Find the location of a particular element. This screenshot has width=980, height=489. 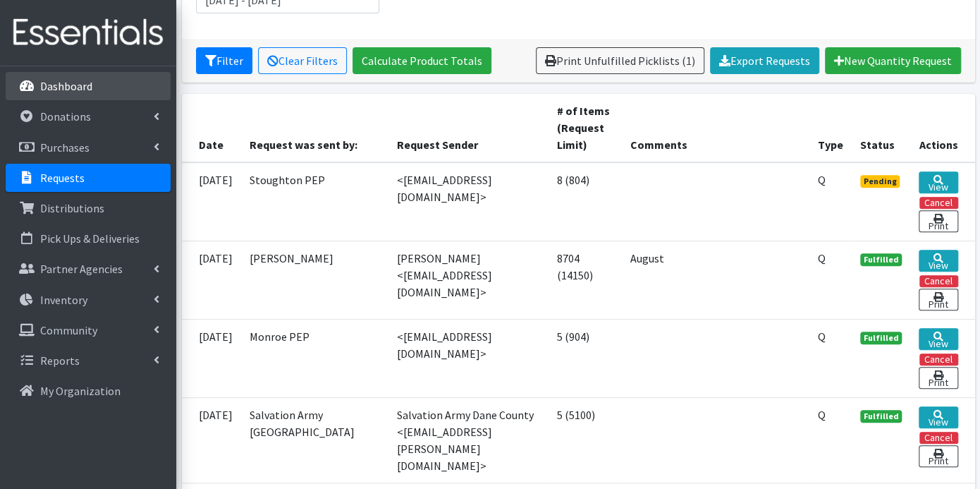

a: Dashboard is located at coordinates (88, 86).